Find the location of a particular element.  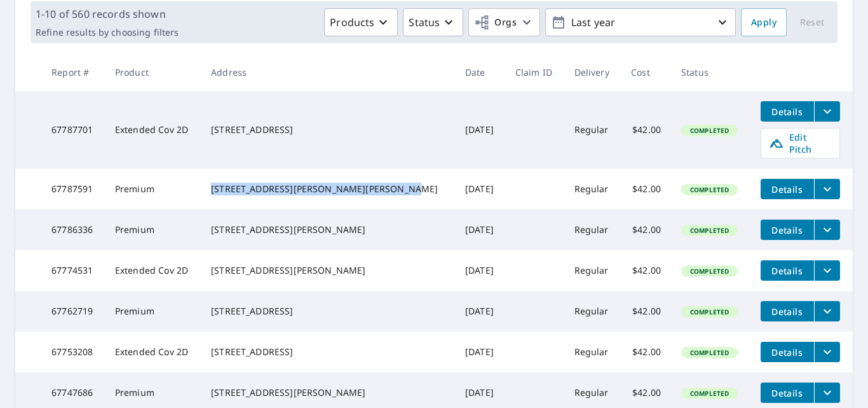

th: Product is located at coordinates (152, 72).